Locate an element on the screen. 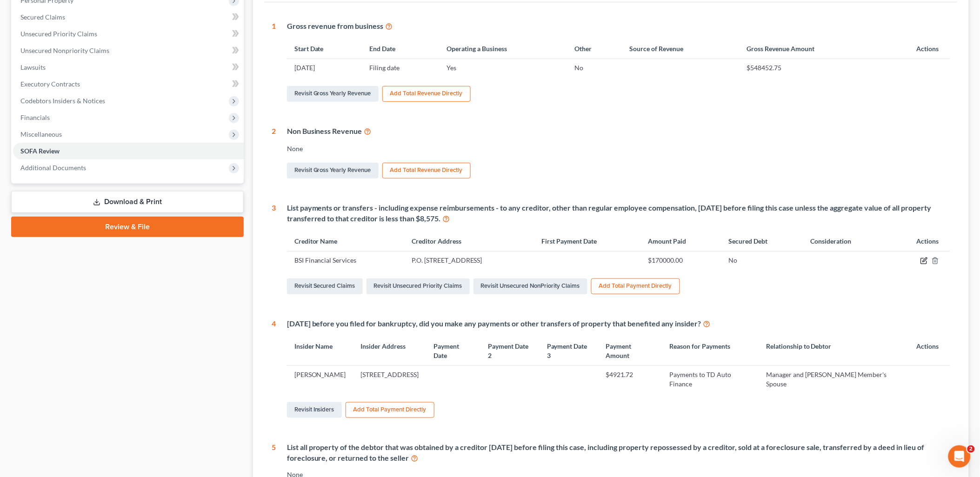 The height and width of the screenshot is (477, 980). a: Unsecured Priority Claims is located at coordinates (129, 34).